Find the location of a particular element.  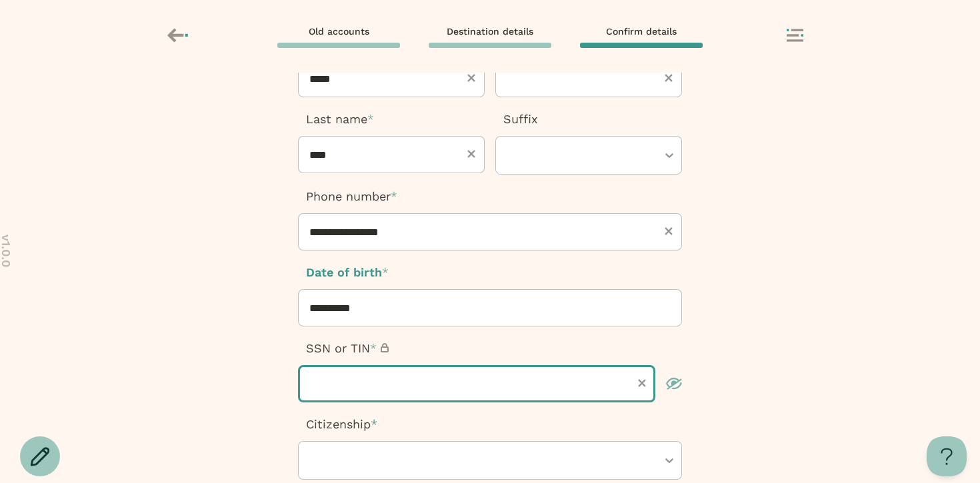

span: Confirm details is located at coordinates (641, 31).